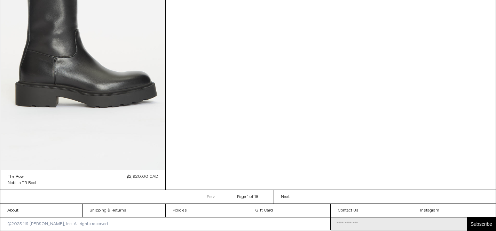  What do you see at coordinates (16, 177) in the screenshot?
I see `div: The Row` at bounding box center [16, 177].